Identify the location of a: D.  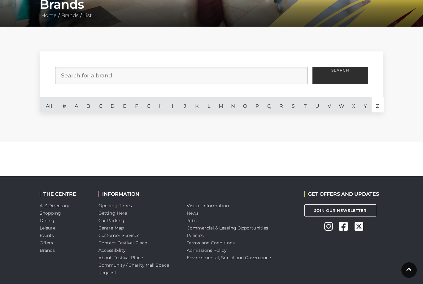
(112, 105).